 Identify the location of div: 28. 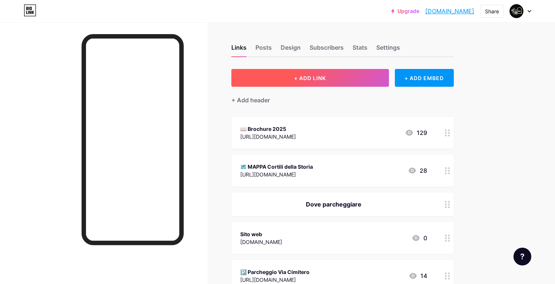
(417, 171).